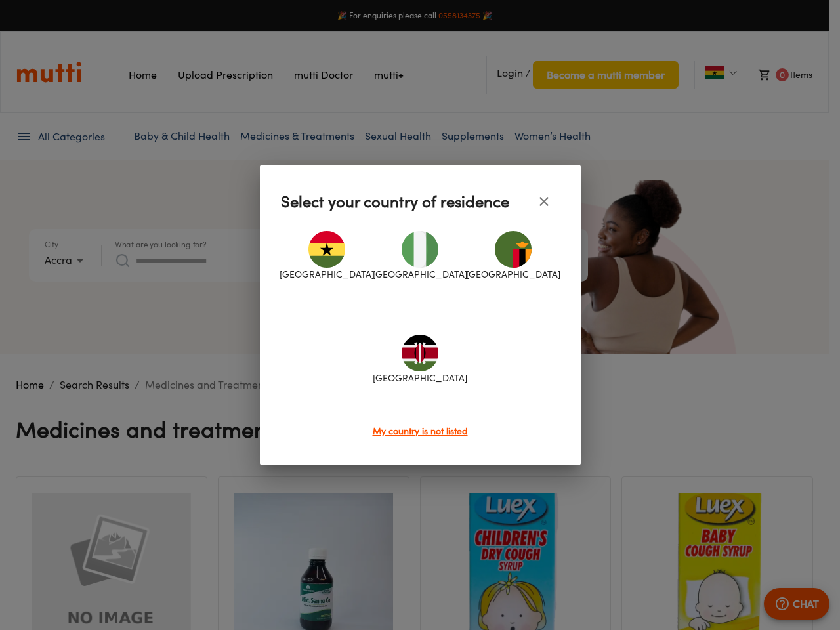 The height and width of the screenshot is (630, 840). I want to click on img: Zambia, so click(513, 250).